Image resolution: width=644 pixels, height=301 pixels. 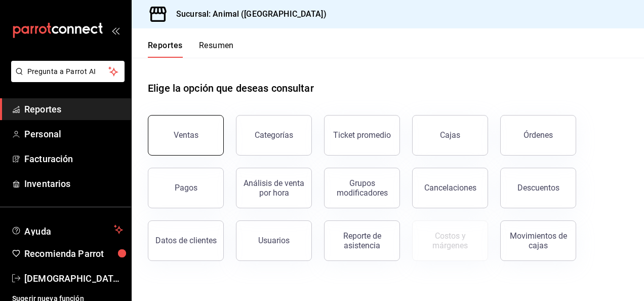 What do you see at coordinates (273, 240) in the screenshot?
I see `div: Usuarios` at bounding box center [273, 240].